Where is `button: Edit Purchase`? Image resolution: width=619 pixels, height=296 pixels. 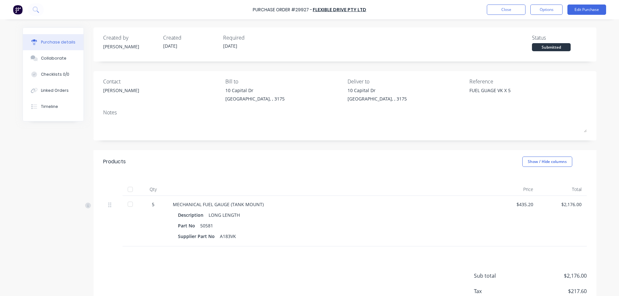
button: Edit Purchase is located at coordinates (587, 10).